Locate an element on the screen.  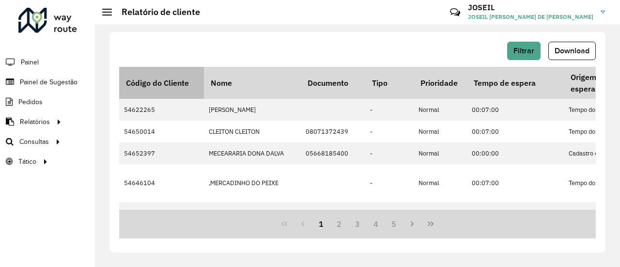
td: 05668185400 is located at coordinates (333, 153).